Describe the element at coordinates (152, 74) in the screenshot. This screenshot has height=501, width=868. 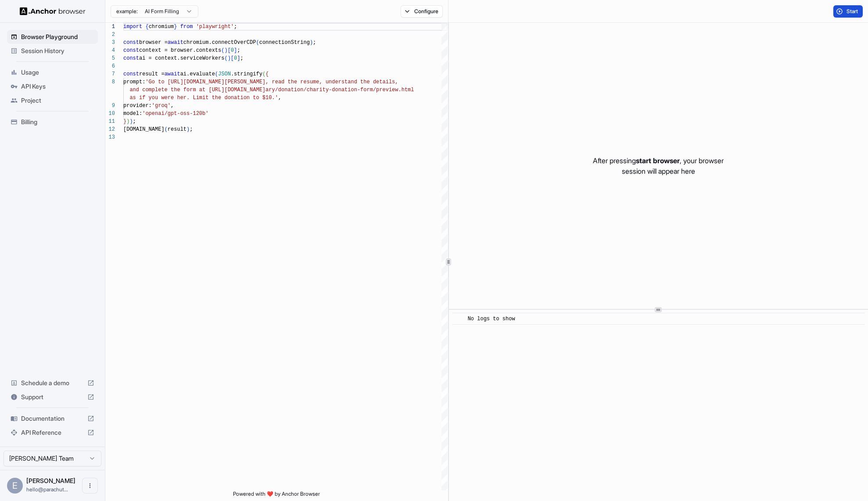
I see `span: result =` at that location.